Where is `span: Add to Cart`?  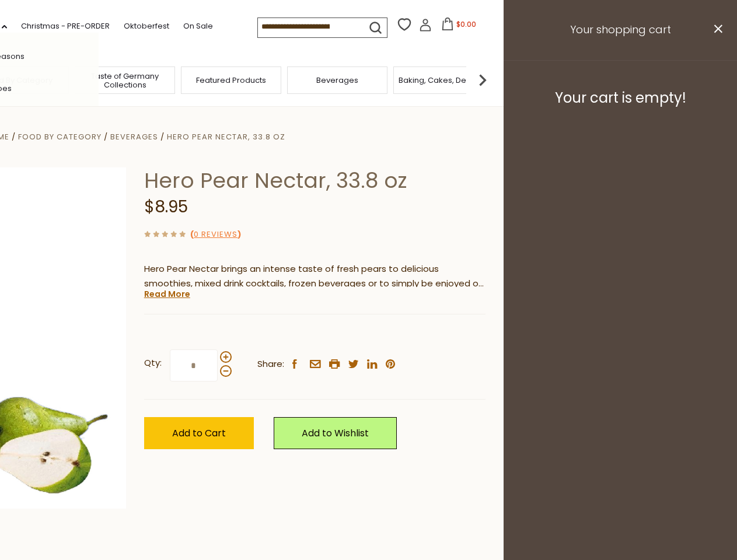 span: Add to Cart is located at coordinates (199, 433).